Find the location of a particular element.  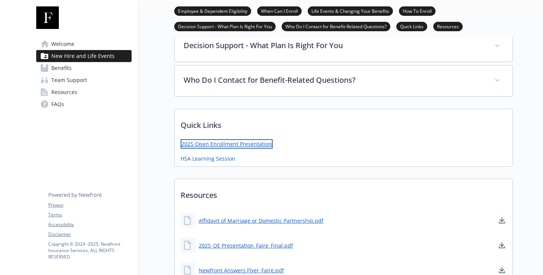

a: Welcome is located at coordinates (84, 44).